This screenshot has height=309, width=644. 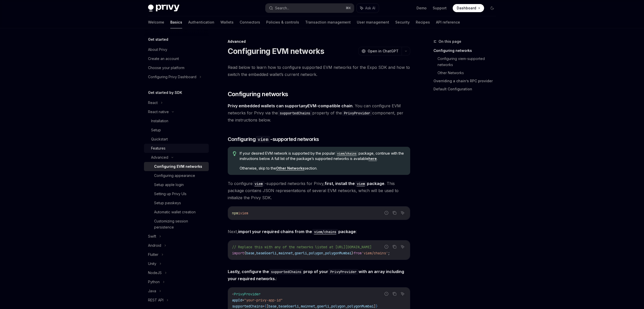 What do you see at coordinates (467, 51) in the screenshot?
I see `a: Configuring networks` at bounding box center [467, 51].